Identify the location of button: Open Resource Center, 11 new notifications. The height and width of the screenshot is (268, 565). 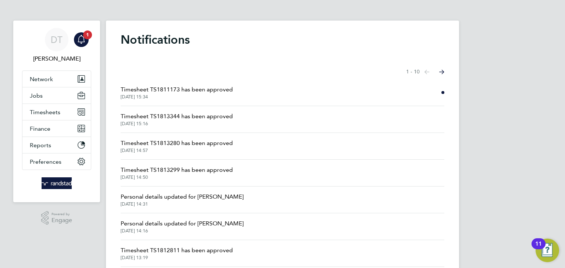
(547, 251).